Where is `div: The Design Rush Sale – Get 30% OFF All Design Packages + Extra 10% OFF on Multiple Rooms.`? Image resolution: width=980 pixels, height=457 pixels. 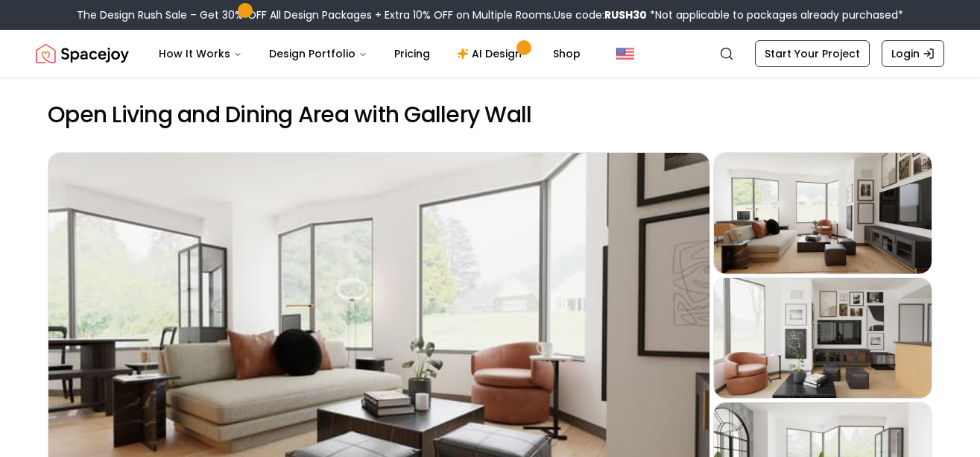
div: The Design Rush Sale – Get 30% OFF All Design Packages + Extra 10% OFF on Multiple Rooms. is located at coordinates (489, 15).